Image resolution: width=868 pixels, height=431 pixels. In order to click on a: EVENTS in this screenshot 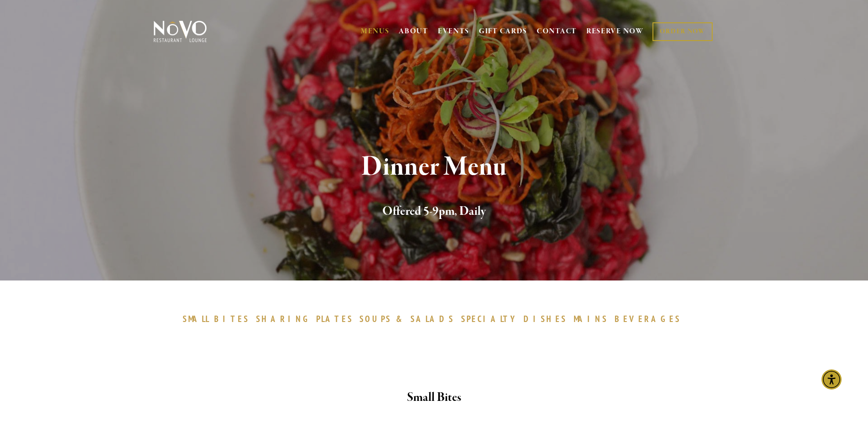, I will do `click(453, 31)`.